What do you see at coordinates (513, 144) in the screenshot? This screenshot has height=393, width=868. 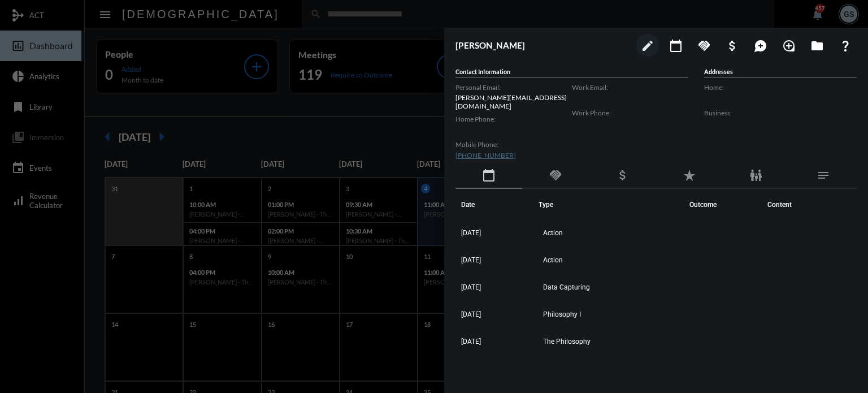 I see `label: Mobile Phone:` at bounding box center [513, 144].